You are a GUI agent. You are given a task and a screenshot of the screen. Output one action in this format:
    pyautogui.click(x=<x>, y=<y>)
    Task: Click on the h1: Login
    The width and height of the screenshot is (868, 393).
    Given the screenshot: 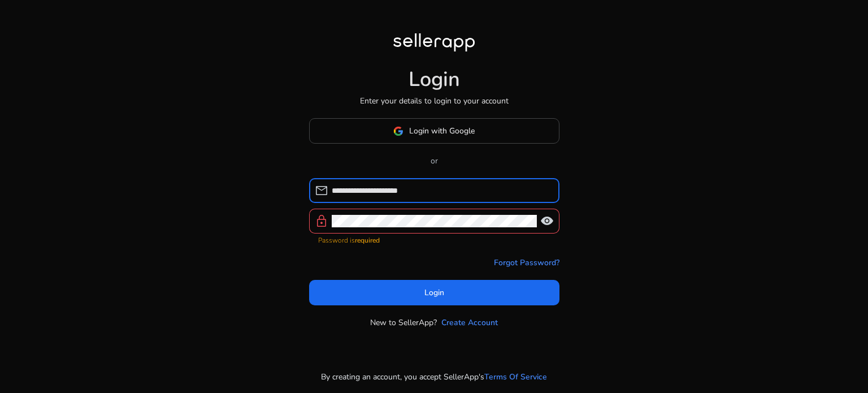 What is the action you would take?
    pyautogui.click(x=434, y=79)
    